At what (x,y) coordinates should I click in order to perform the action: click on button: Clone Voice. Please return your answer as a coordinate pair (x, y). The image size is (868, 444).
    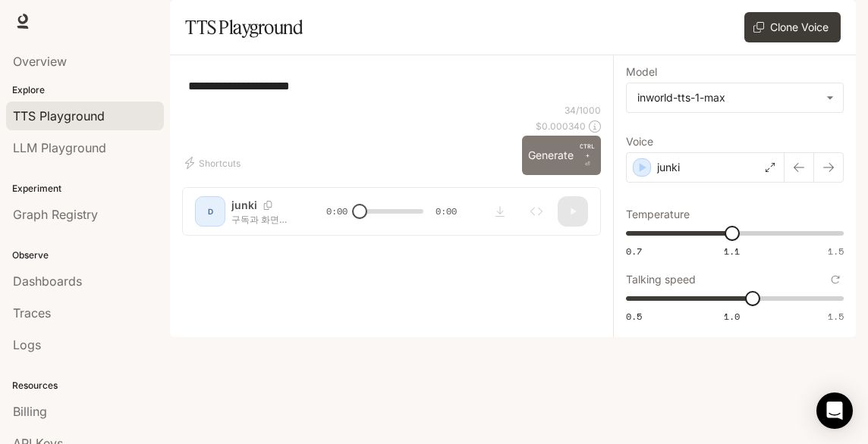
    Looking at the image, I should click on (792, 27).